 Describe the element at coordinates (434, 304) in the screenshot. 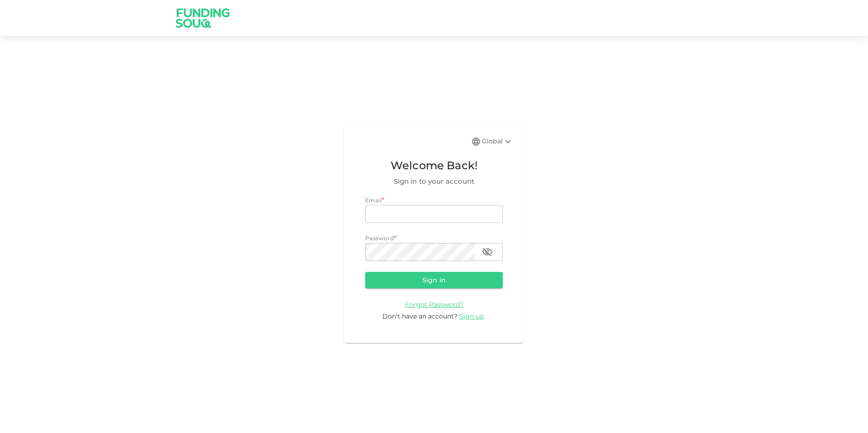

I see `a: Forgot Password?` at that location.